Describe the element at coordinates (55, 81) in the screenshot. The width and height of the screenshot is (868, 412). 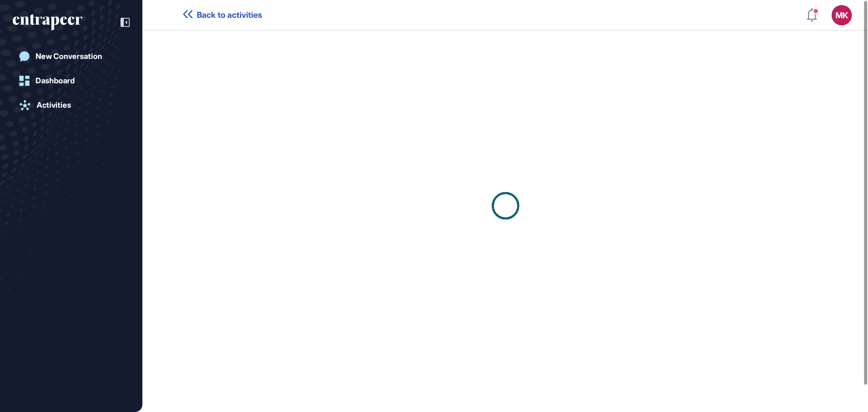
I see `div: Dashboard` at that location.